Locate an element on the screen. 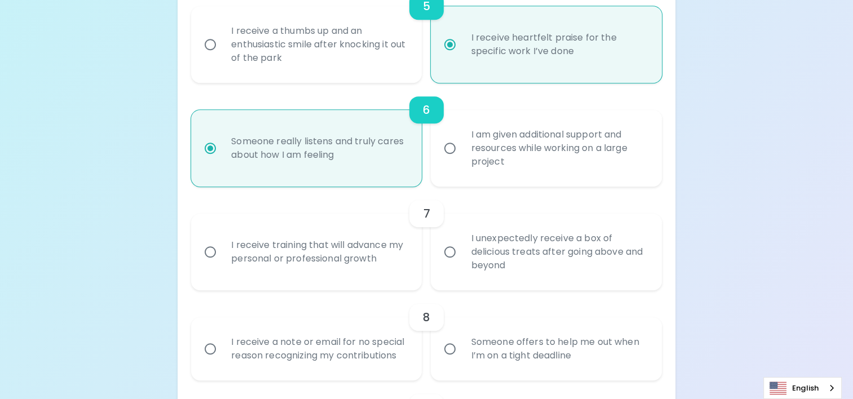 The image size is (853, 399). div: Someone offers to help me out when I’m on a tight deadline is located at coordinates (558, 349).